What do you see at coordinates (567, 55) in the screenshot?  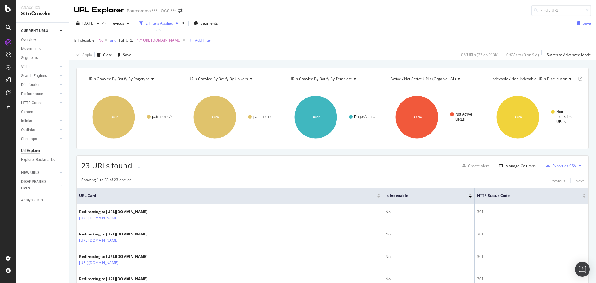 I see `button: Switch to Advanced Mode` at bounding box center [567, 55].